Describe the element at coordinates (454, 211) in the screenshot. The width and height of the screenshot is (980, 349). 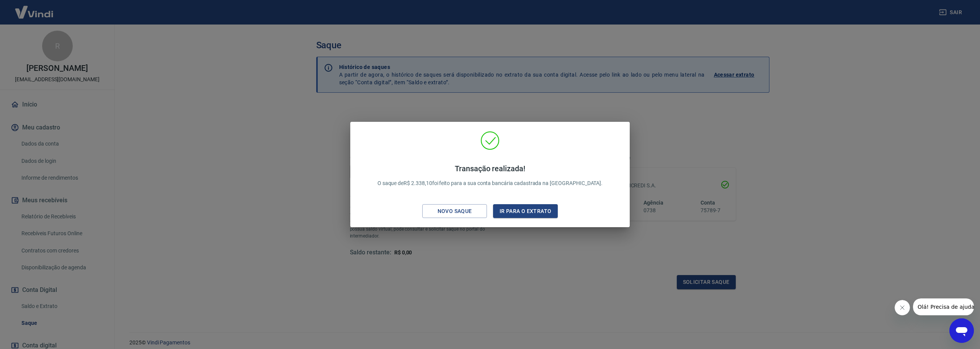
I see `button: Novo saque` at that location.